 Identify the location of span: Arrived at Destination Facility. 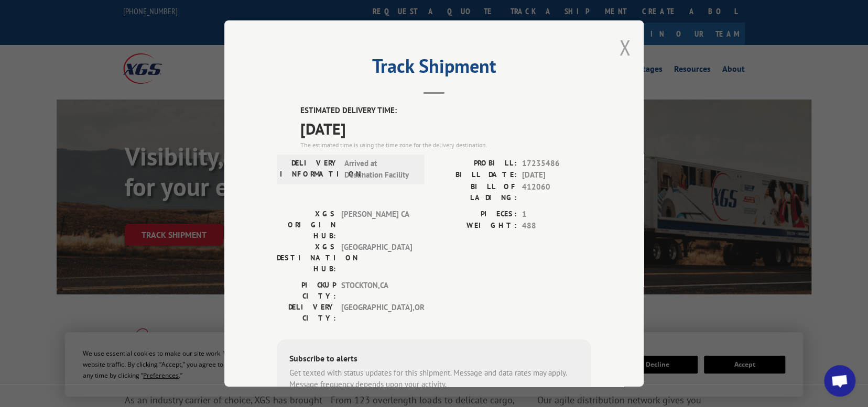
(380, 168).